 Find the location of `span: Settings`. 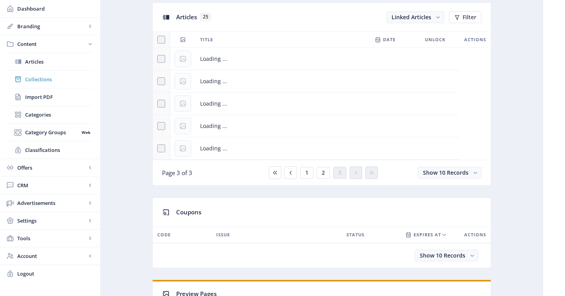

span: Settings is located at coordinates (52, 221).